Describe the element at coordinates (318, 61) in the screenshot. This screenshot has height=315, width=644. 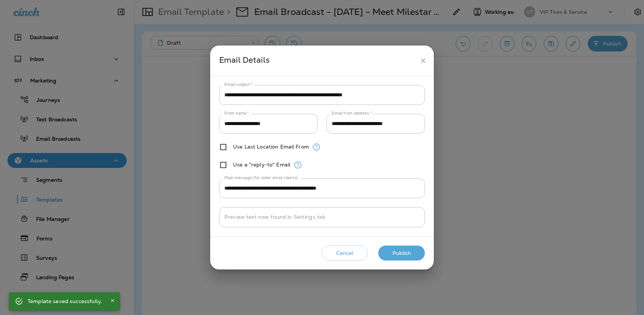
I see `div: Email Details` at that location.